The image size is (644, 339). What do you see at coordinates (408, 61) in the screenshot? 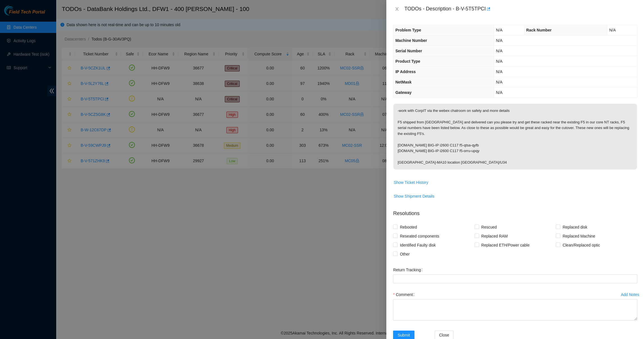
I see `span: Product Type` at bounding box center [408, 61].